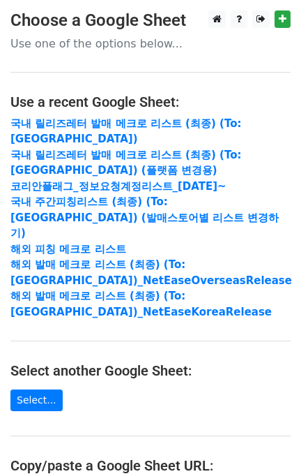  Describe the element at coordinates (151, 465) in the screenshot. I see `h4: Copy/paste a Google Sheet URL:` at that location.